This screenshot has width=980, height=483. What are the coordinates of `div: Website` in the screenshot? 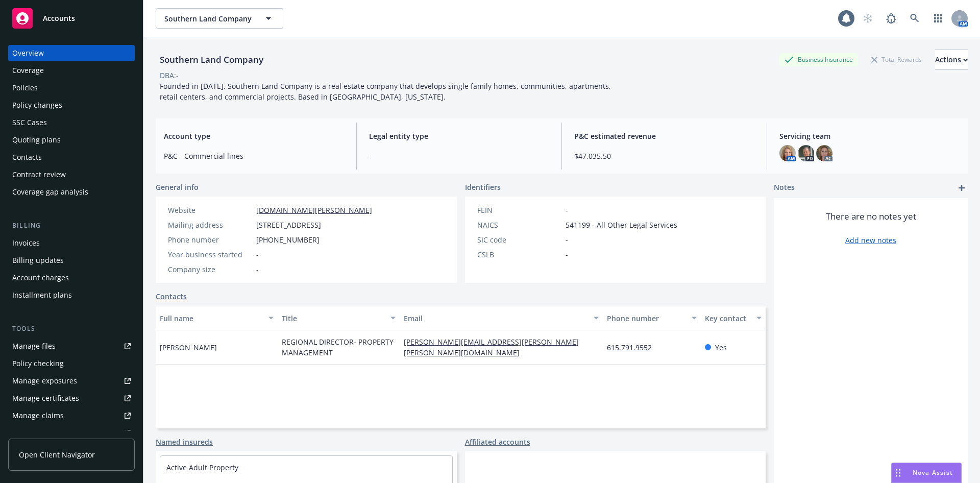 It's located at (210, 210).